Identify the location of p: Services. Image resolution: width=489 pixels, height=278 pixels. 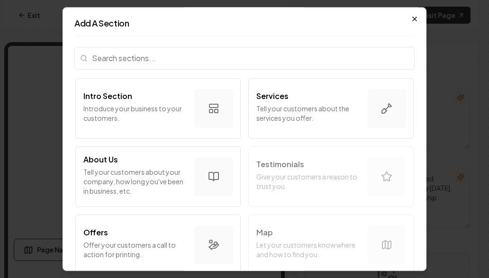
(272, 96).